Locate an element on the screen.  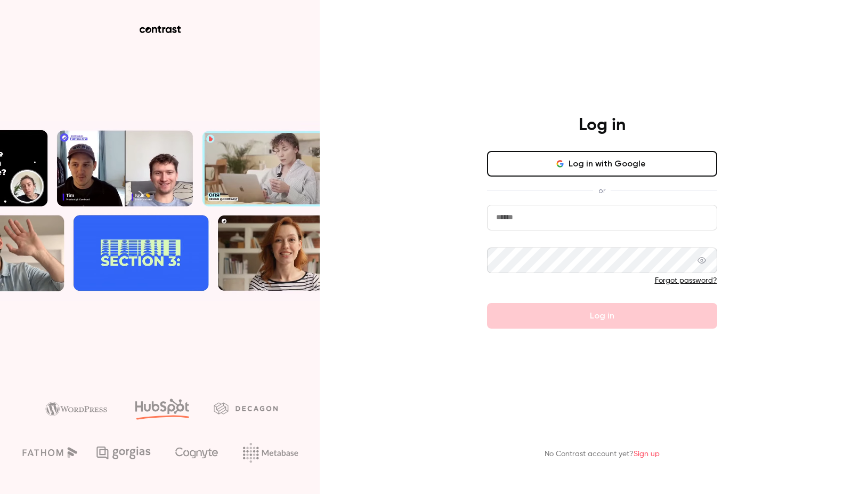
img: decagon is located at coordinates (246, 408).